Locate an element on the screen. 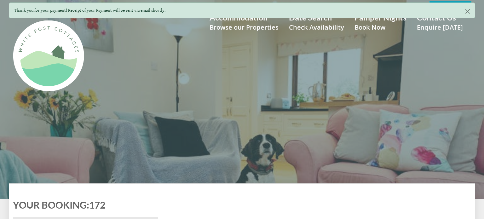 The width and height of the screenshot is (484, 219). a: Your Booking: is located at coordinates (51, 205).